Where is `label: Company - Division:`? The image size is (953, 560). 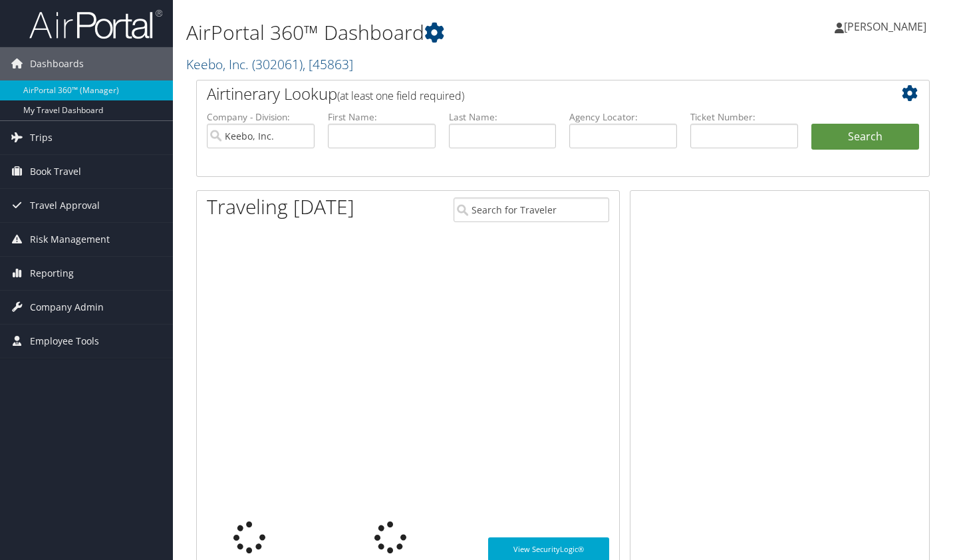 label: Company - Division: is located at coordinates (261, 117).